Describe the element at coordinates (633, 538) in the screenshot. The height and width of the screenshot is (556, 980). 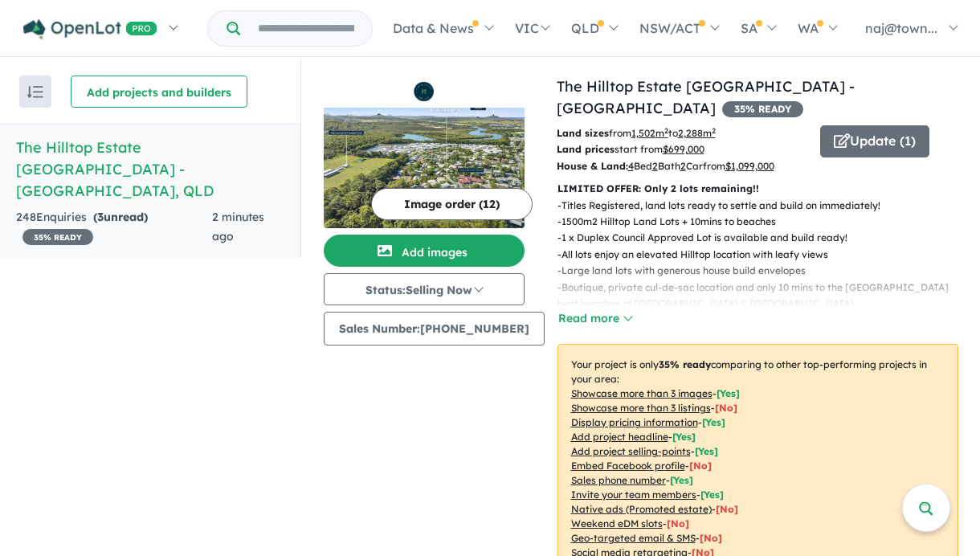
I see `u: Geo-targeted email & SMS` at that location.